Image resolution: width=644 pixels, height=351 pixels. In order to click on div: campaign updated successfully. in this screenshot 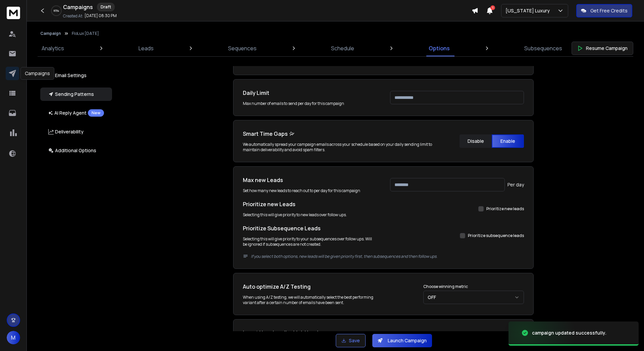, I will do `click(569, 333)`.